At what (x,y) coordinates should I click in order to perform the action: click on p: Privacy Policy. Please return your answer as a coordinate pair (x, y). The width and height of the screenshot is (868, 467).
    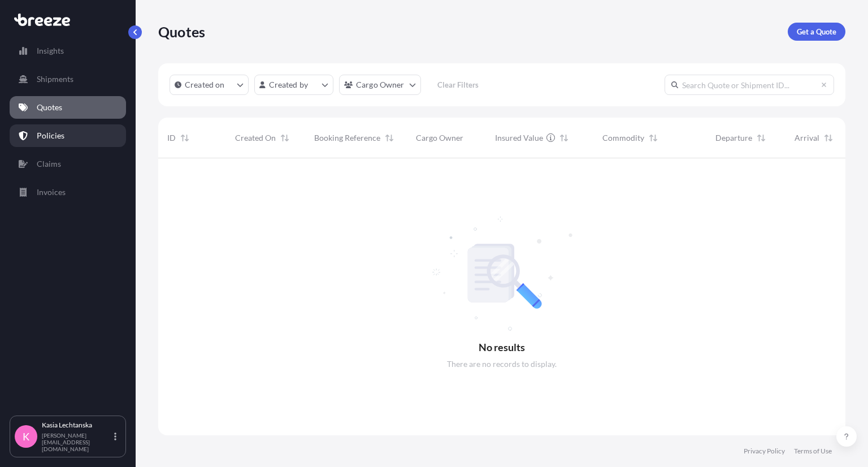
    Looking at the image, I should click on (764, 451).